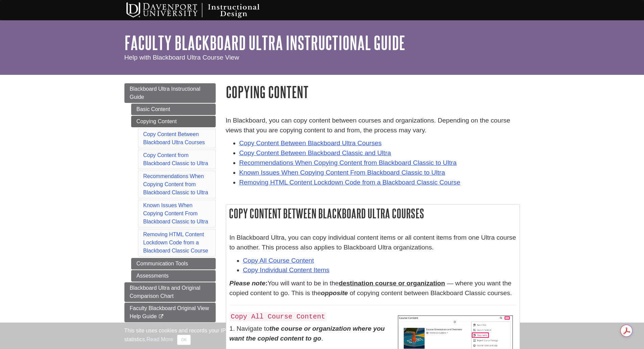 The height and width of the screenshot is (349, 644). I want to click on a: Blackboard Ultra Instructional Guide, so click(170, 93).